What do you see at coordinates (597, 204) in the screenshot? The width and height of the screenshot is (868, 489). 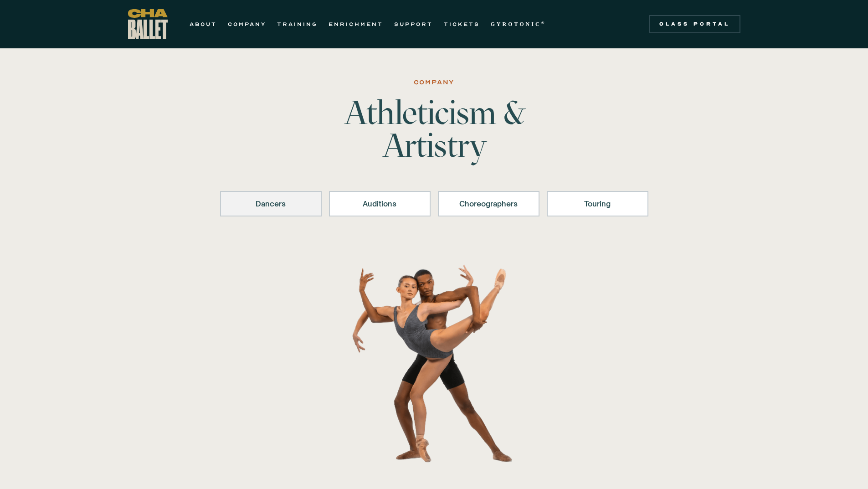 I see `a: Touring` at bounding box center [597, 204].